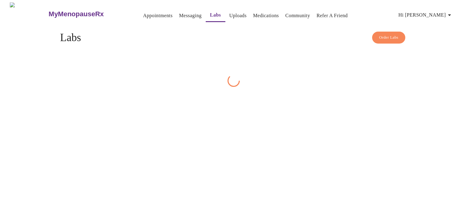 The width and height of the screenshot is (467, 224). Describe the element at coordinates (215, 15) in the screenshot. I see `a: Labs` at that location.